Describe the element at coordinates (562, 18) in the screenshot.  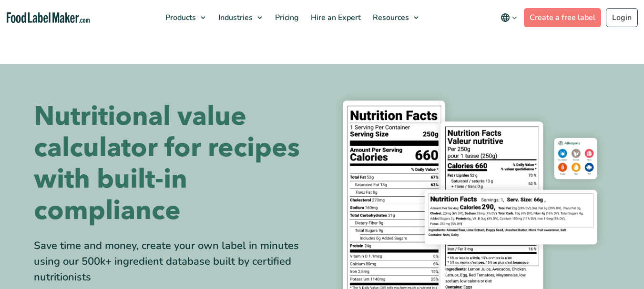
I see `a: Create a free label` at that location.